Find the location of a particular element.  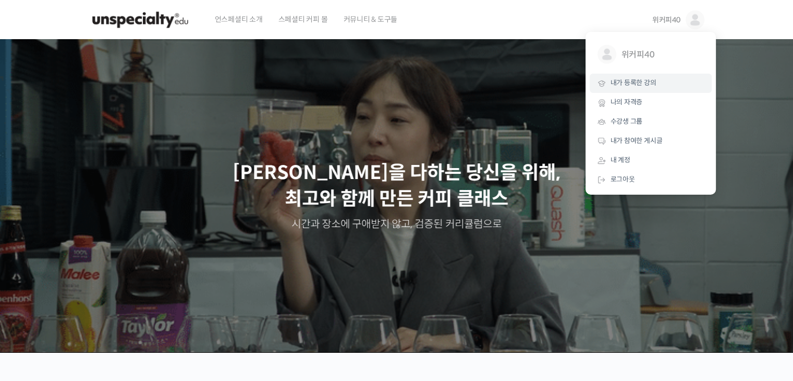

a: 내가 참여한 게시글 is located at coordinates (651, 141).